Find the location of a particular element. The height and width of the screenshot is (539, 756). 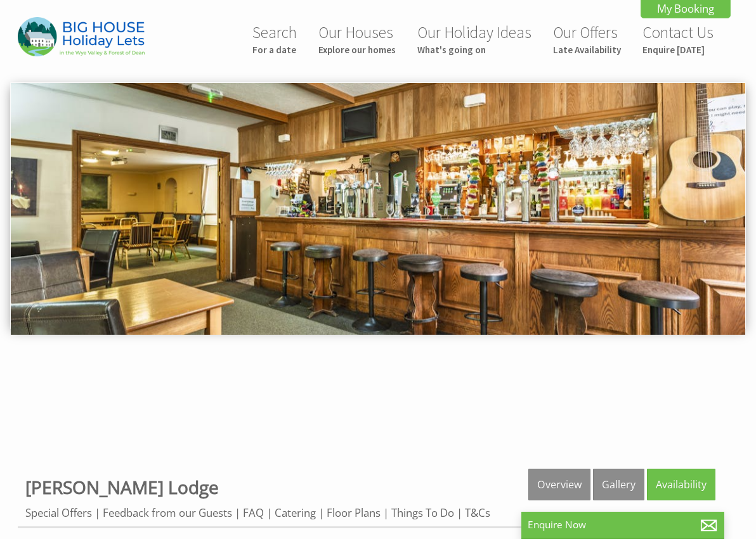

a: FAQ is located at coordinates (253, 513).